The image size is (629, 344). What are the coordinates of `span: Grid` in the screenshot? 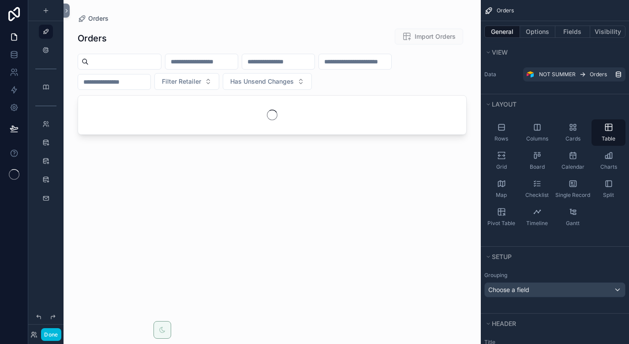 It's located at (501, 167).